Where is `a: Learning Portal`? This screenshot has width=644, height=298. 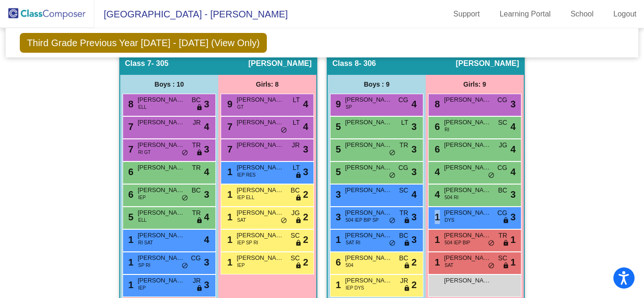
a: Learning Portal is located at coordinates (525, 14).